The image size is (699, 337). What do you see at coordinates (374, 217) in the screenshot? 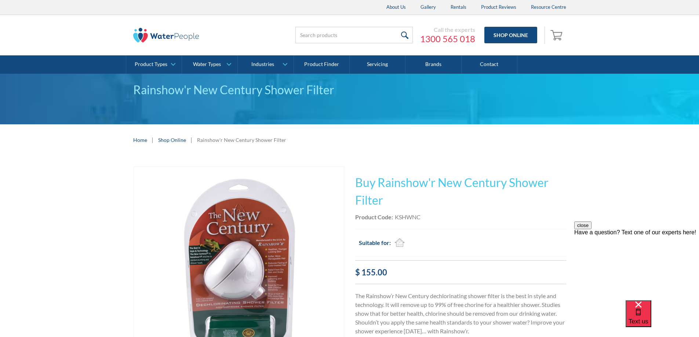
I see `strong: Product Code:` at bounding box center [374, 217].